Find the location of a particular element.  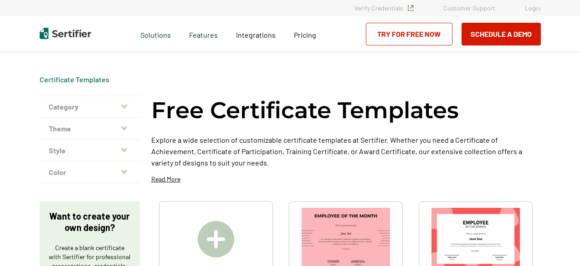

a: Login is located at coordinates (532, 8).